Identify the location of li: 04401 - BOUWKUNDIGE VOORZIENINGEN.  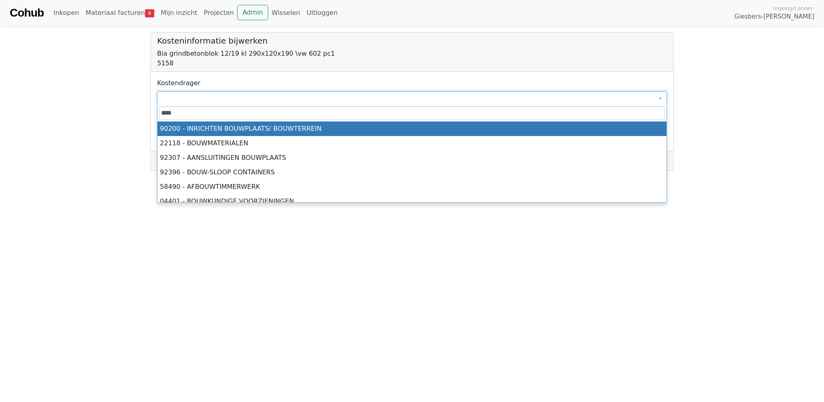
(412, 202).